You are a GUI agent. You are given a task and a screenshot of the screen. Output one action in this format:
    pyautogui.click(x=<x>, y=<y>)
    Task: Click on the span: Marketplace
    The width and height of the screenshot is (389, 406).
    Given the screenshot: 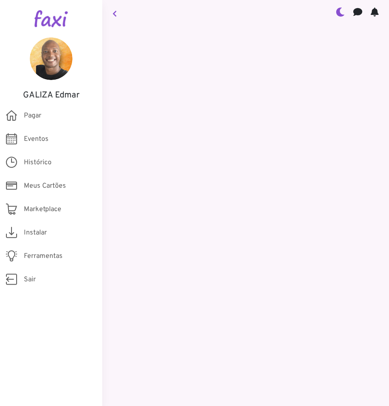 What is the action you would take?
    pyautogui.click(x=43, y=209)
    